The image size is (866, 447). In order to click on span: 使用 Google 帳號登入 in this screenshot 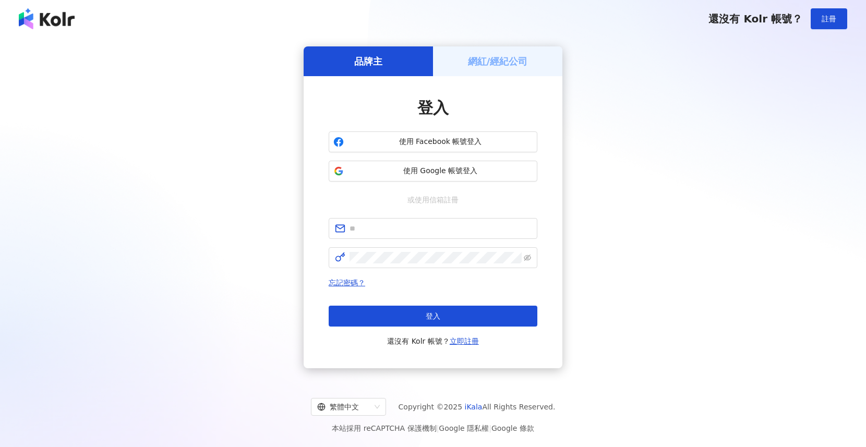, I will do `click(440, 171)`.